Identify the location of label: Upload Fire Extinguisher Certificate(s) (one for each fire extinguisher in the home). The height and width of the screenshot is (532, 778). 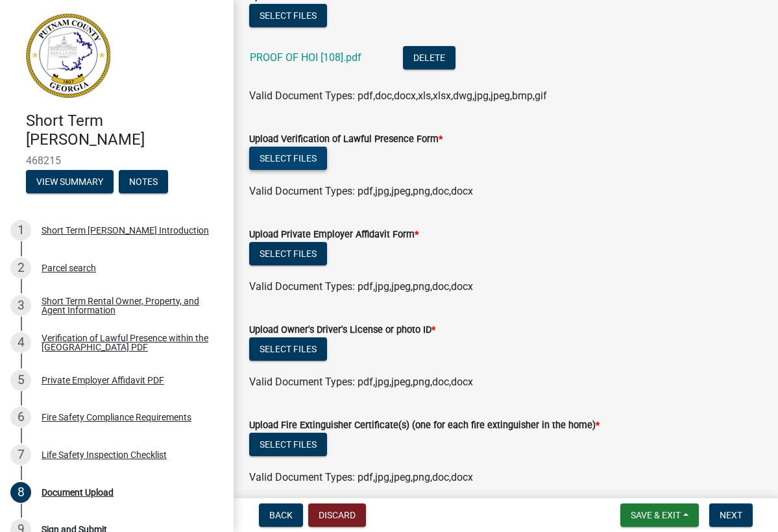
(425, 425).